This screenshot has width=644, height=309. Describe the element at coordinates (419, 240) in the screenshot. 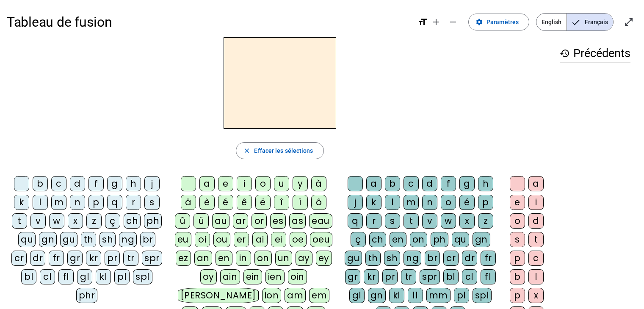

I see `div: on` at that location.